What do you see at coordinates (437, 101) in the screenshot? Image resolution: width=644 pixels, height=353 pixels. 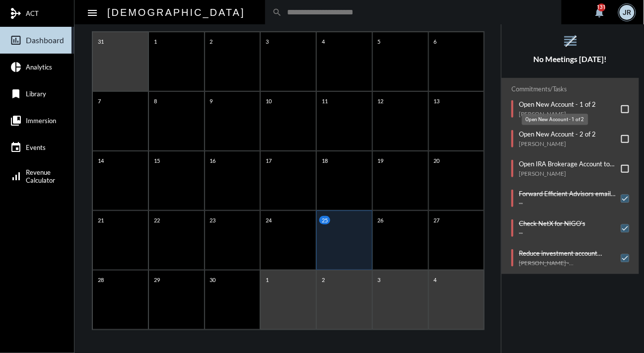 I see `p: 13` at bounding box center [437, 101].